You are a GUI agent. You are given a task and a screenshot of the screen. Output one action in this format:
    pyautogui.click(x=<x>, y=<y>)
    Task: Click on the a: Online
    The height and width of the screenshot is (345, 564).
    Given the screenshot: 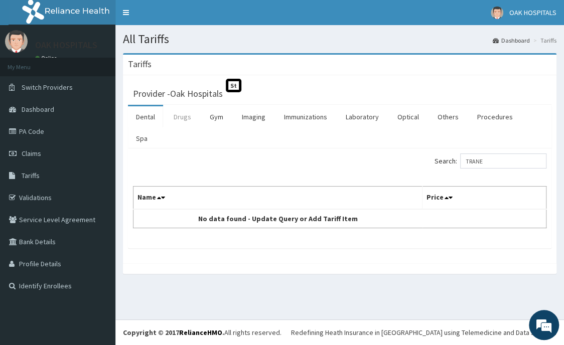 What is the action you would take?
    pyautogui.click(x=47, y=58)
    